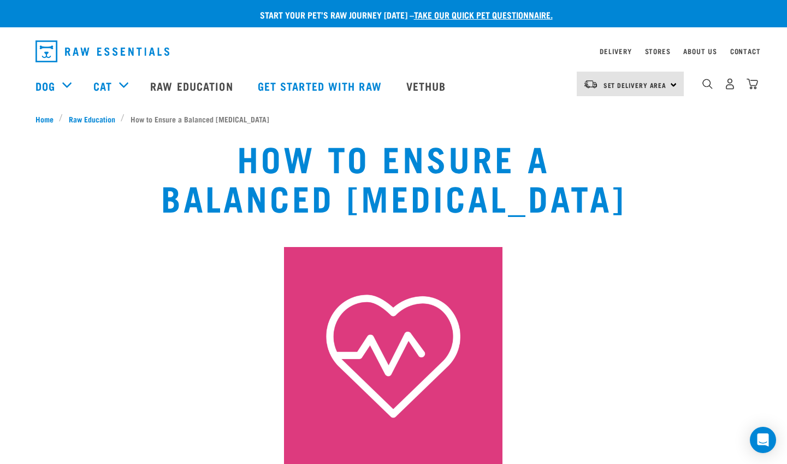 Image resolution: width=787 pixels, height=464 pixels. I want to click on a: Home, so click(48, 119).